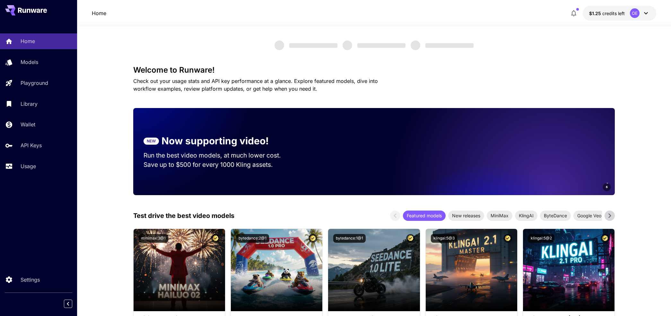 This screenshot has width=671, height=316. Describe the element at coordinates (526, 215) in the screenshot. I see `div: KlingAI` at that location.